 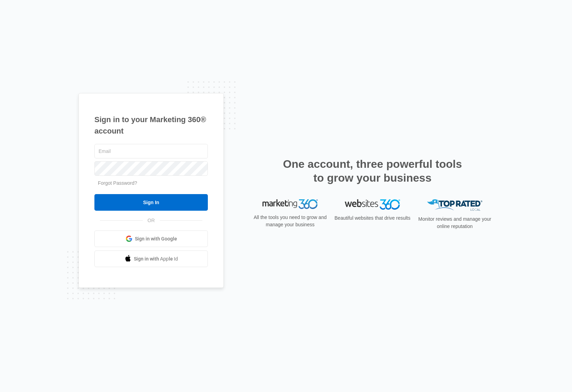 What do you see at coordinates (372, 171) in the screenshot?
I see `h2: One account, three powerful tools to grow your business` at bounding box center [372, 171].